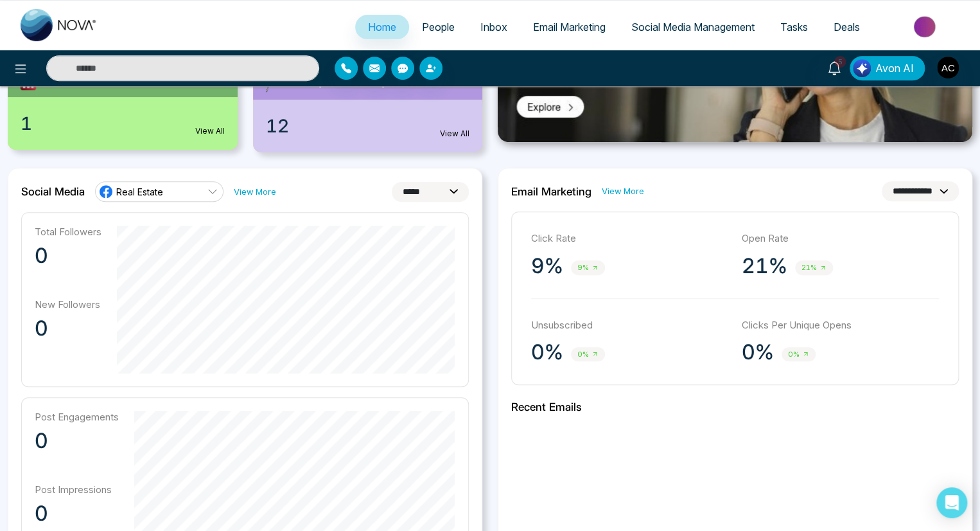  What do you see at coordinates (26, 123) in the screenshot?
I see `span: 1` at bounding box center [26, 123].